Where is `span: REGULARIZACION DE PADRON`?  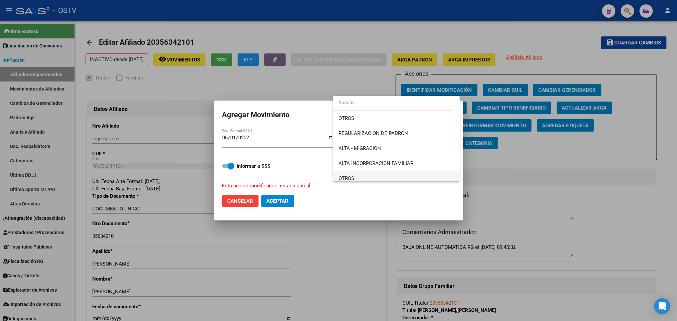 span: REGULARIZACION DE PADRON is located at coordinates (373, 133).